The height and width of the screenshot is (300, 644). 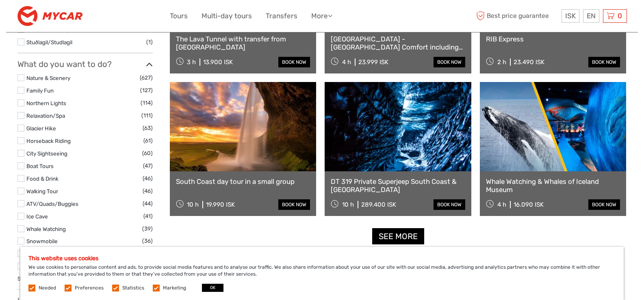 What do you see at coordinates (379, 205) in the screenshot?
I see `div: 289.400 ISK` at bounding box center [379, 205].